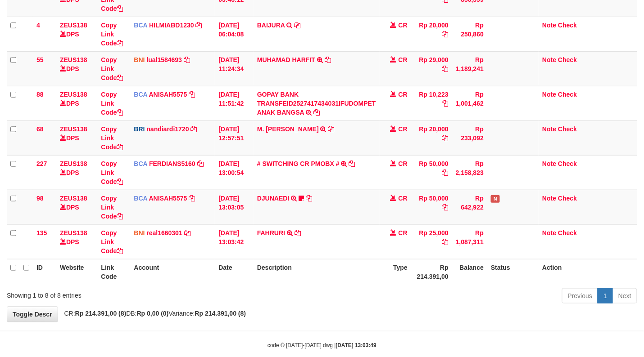  What do you see at coordinates (187, 60) in the screenshot?
I see `a: Copy lual1584693 to clipboard` at bounding box center [187, 60].